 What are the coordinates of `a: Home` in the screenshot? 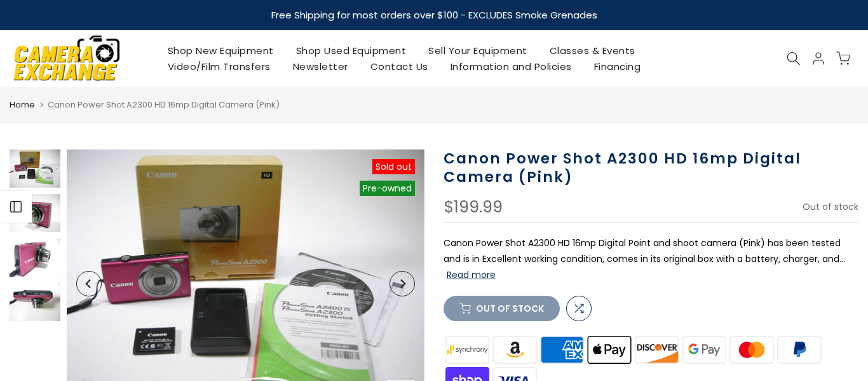 It's located at (22, 105).